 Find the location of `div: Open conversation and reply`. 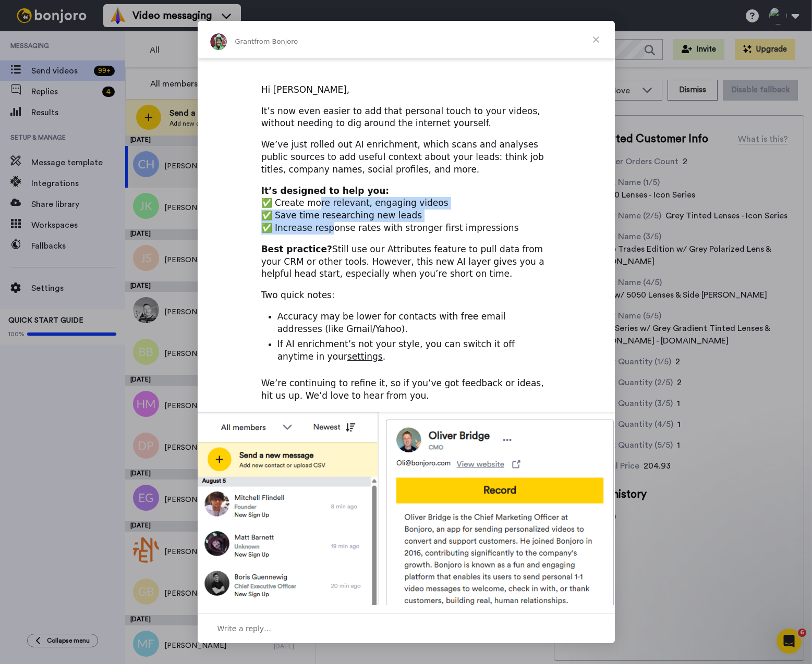

div: Open conversation and reply is located at coordinates (406, 628).